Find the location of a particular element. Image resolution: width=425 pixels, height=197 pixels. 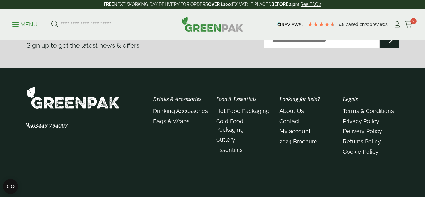

strong: FREE is located at coordinates (109, 4).